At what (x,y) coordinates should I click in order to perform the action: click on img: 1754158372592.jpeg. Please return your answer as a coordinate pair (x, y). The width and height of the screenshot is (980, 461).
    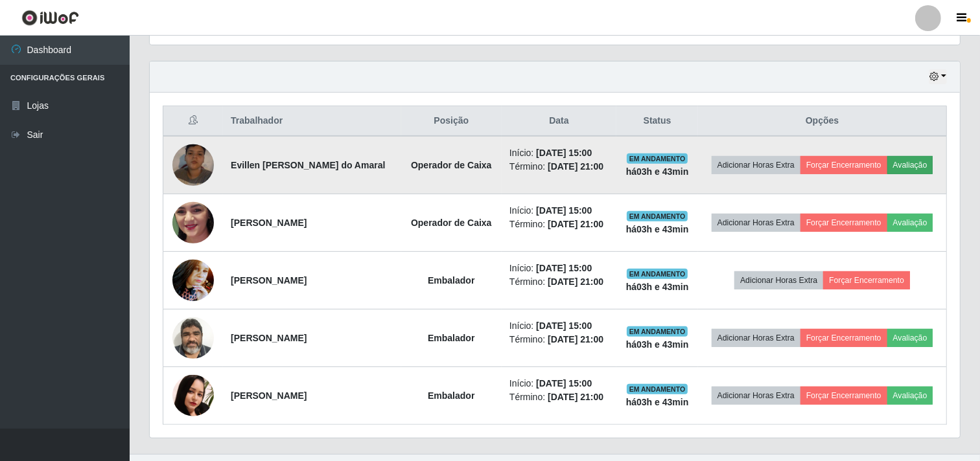
    Looking at the image, I should click on (193, 223).